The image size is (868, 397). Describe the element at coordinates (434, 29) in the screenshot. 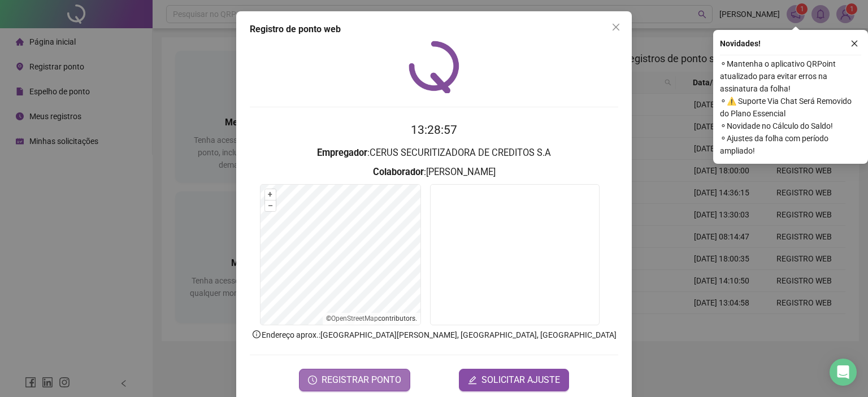

I see `div: Registro de ponto web` at that location.